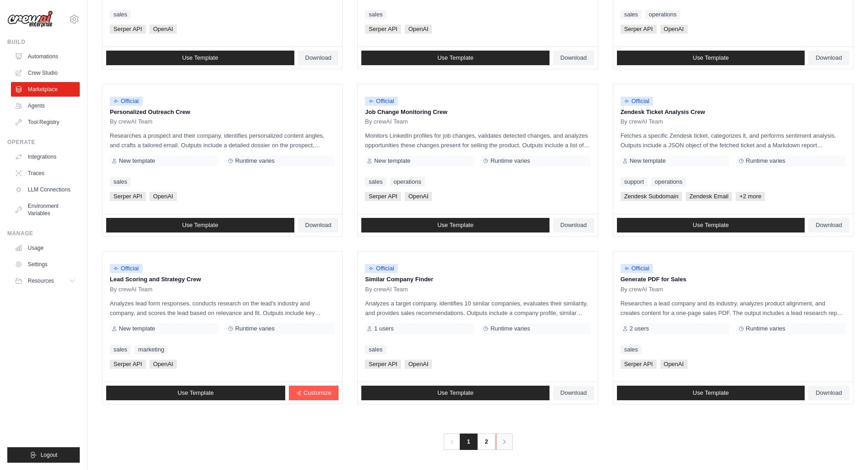 The height and width of the screenshot is (470, 868). I want to click on p: Researches a prospect and their company, identifies personalized content angles, and crafts a tai..., so click(222, 140).